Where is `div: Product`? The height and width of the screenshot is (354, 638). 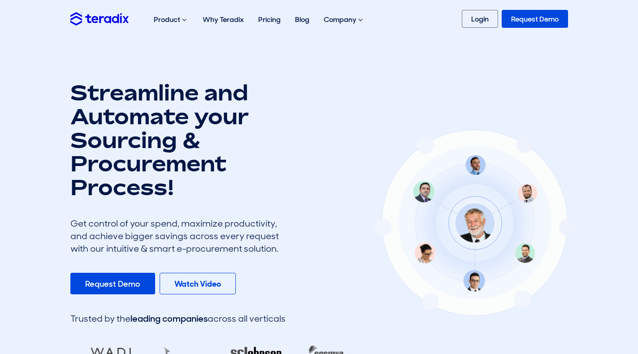
div: Product is located at coordinates (171, 20).